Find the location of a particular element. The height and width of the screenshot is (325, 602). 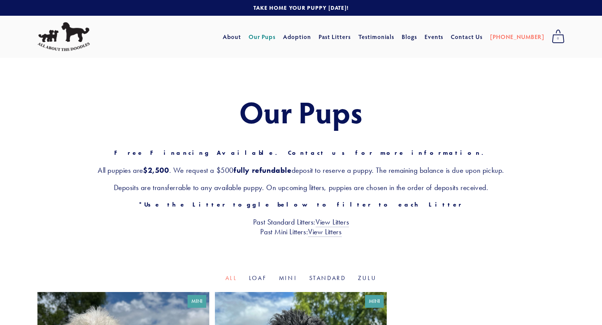

strong: $2,500 is located at coordinates (156, 170).